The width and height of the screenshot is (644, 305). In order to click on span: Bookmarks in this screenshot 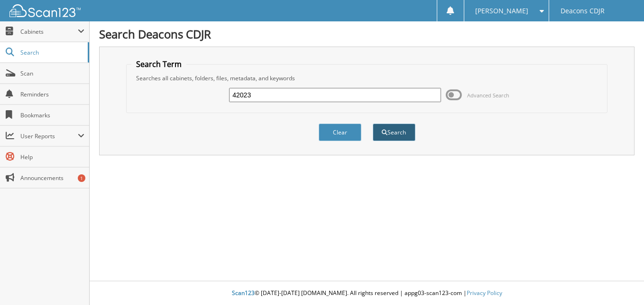, I will do `click(52, 115)`.